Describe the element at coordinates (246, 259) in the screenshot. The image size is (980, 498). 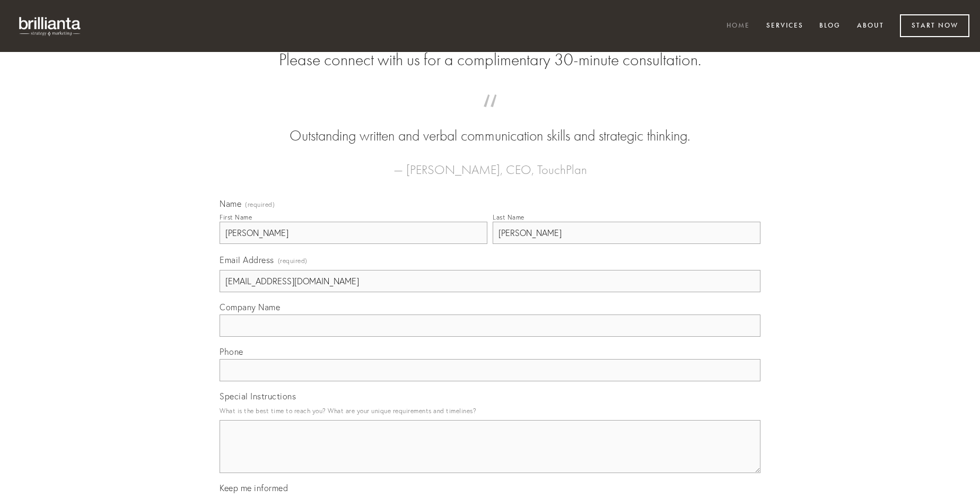
I see `span: Email Address` at that location.